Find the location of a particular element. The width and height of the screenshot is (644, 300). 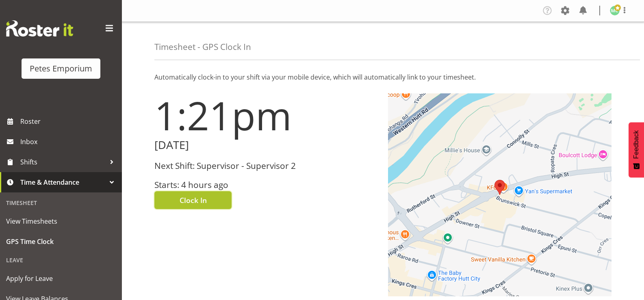

button: Clock In is located at coordinates (193, 200).